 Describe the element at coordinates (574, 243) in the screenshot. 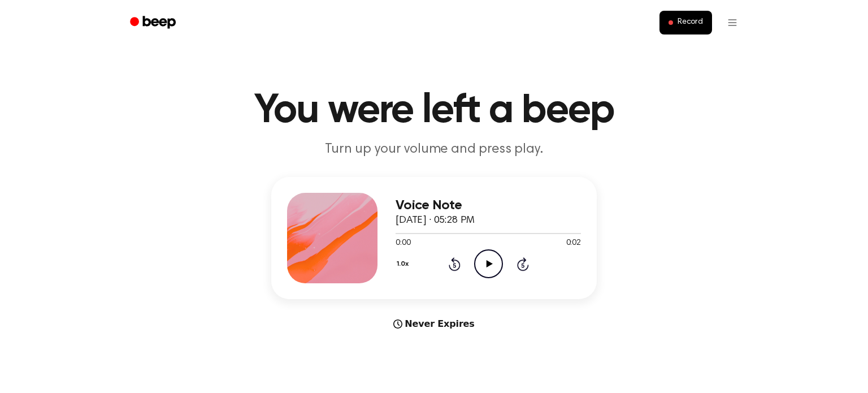

I see `span: 0:02` at that location.